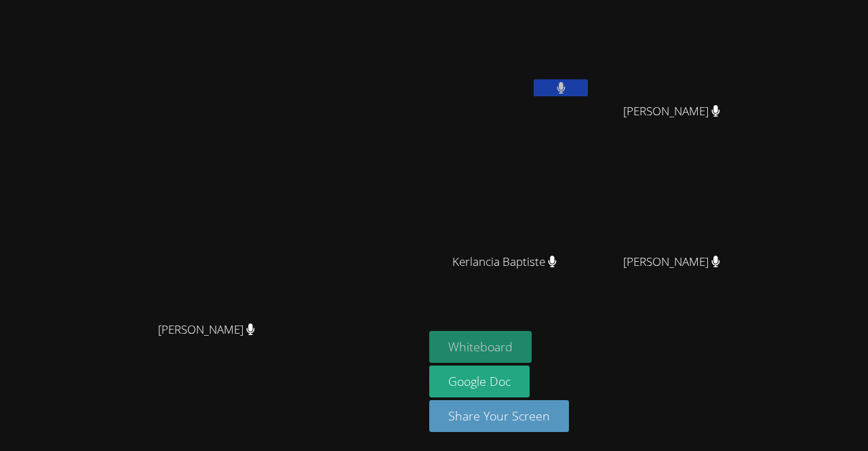 This screenshot has width=868, height=451. What do you see at coordinates (505, 262) in the screenshot?
I see `span: Kerlancia Baptiste` at bounding box center [505, 262].